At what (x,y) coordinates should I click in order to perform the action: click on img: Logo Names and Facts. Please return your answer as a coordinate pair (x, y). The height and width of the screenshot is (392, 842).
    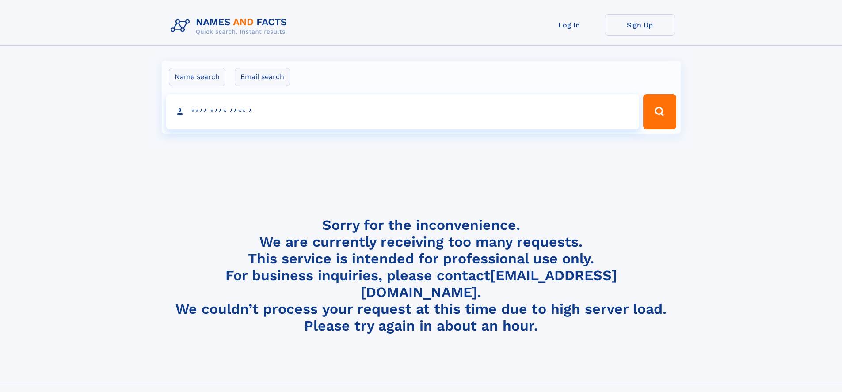
    Looking at the image, I should click on (231, 26).